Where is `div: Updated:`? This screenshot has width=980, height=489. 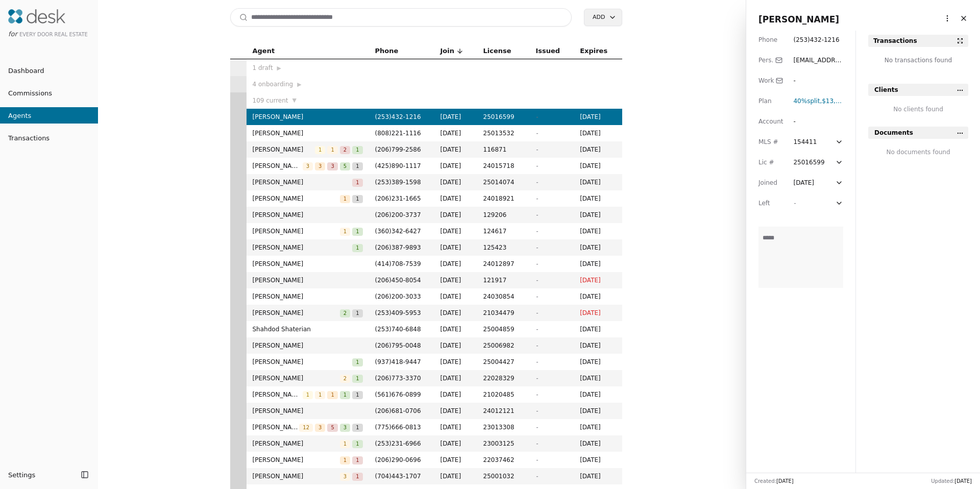
div: Updated: is located at coordinates (952, 480).